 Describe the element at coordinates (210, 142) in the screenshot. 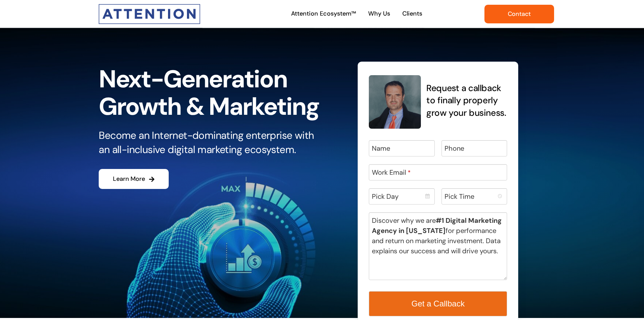

I see `p: Become an Internet-dominating enterprise with an all-inclusive digital marketing ecosystem.` at that location.